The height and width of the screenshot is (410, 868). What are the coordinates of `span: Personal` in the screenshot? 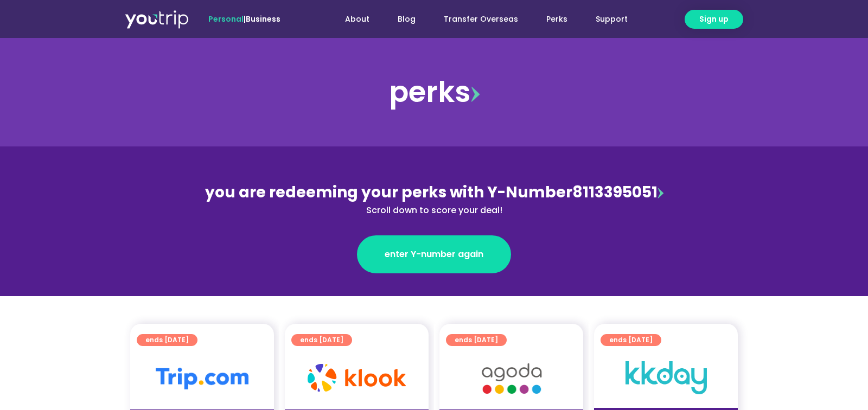 It's located at (226, 19).